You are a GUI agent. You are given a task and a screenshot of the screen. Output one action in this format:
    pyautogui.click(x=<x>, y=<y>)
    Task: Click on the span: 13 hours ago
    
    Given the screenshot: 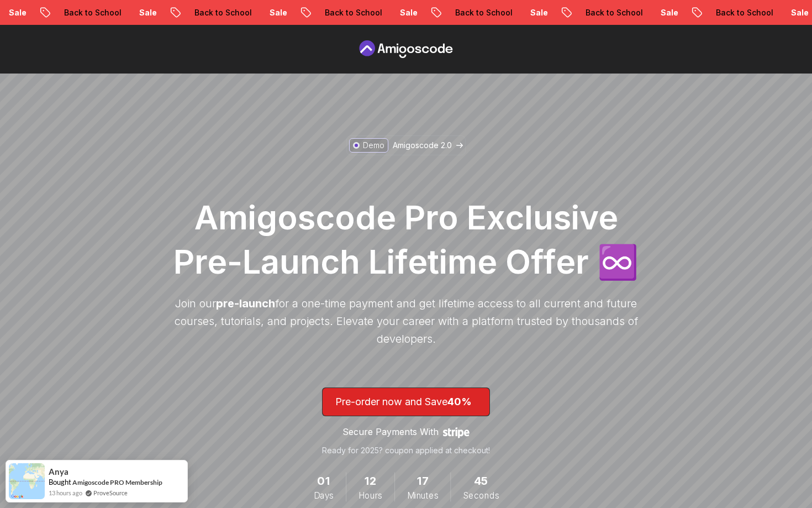 What is the action you would take?
    pyautogui.click(x=65, y=492)
    